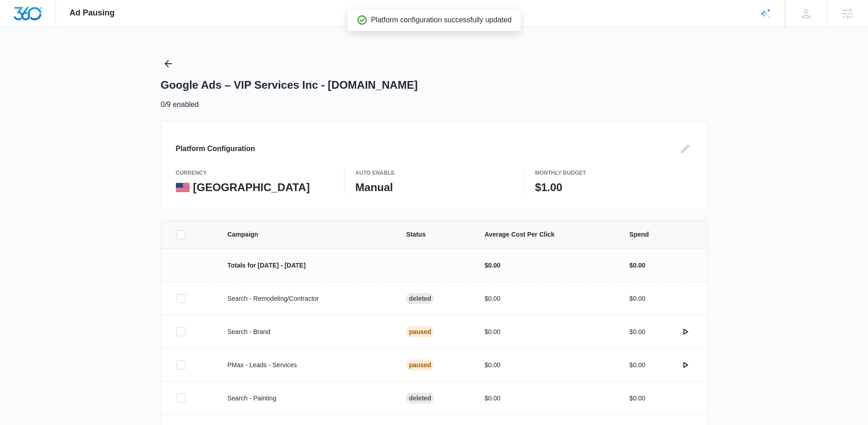  What do you see at coordinates (613, 188) in the screenshot?
I see `p: $1.00` at bounding box center [613, 188].